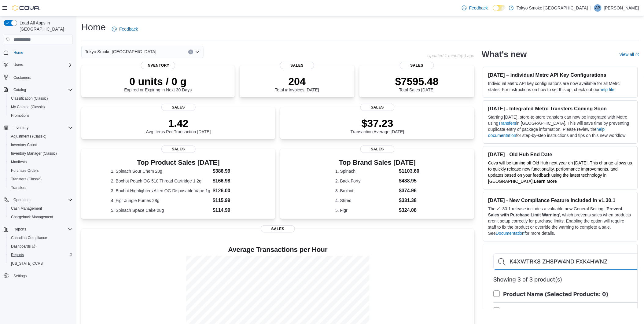 This screenshot has width=644, height=324. Describe the element at coordinates (366, 181) in the screenshot. I see `dt: 2. Back Forty` at that location.